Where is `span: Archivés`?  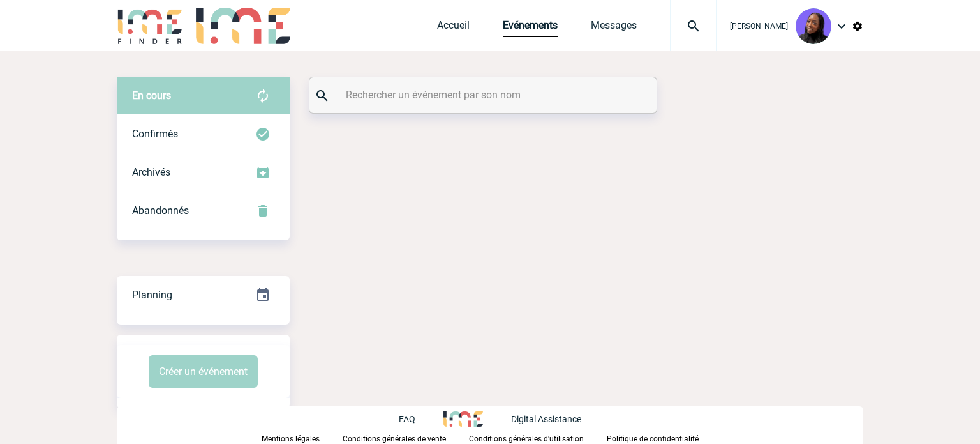
span: Archivés is located at coordinates (151, 172).